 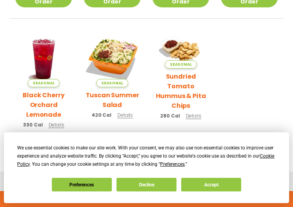 I want to click on img: Product photo for Black Cherry Orchard Lemonade, so click(x=44, y=59).